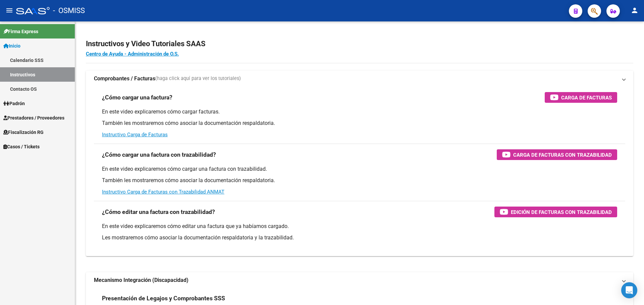 This screenshot has height=305, width=644. I want to click on span: (haga click aquí para ver los tutoriales), so click(198, 78).